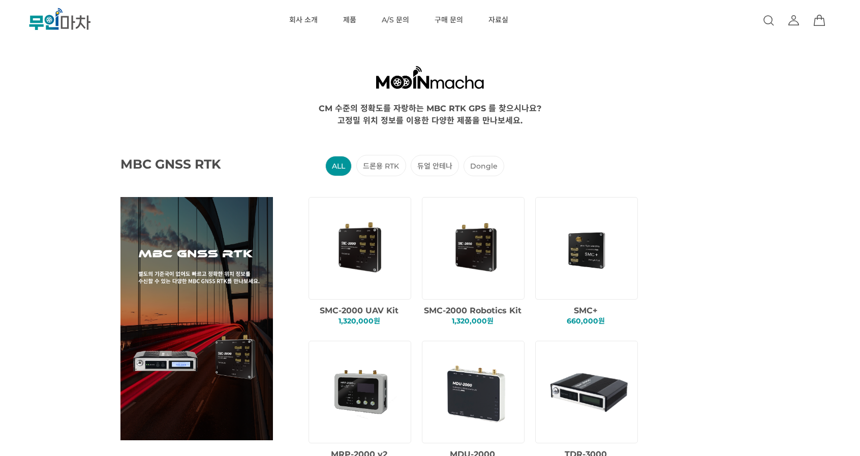 The width and height of the screenshot is (860, 456). I want to click on div: CM 수준의 정확도를 자랑하는 MBC RTK GPS 를 찾으시나요? 고정밀 위치 정보를 이용한 다양한 제품을 만나보세요., so click(430, 114).